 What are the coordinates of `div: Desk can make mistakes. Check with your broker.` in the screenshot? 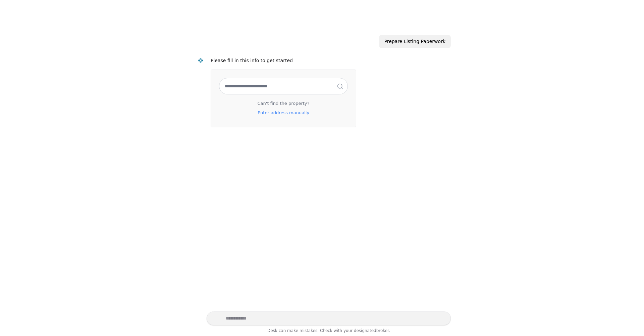 It's located at (328, 332).